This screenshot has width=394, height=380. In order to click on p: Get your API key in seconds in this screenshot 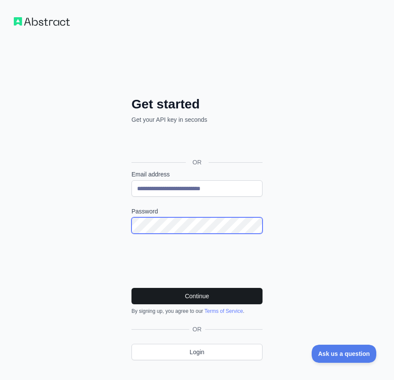, I will do `click(197, 120)`.